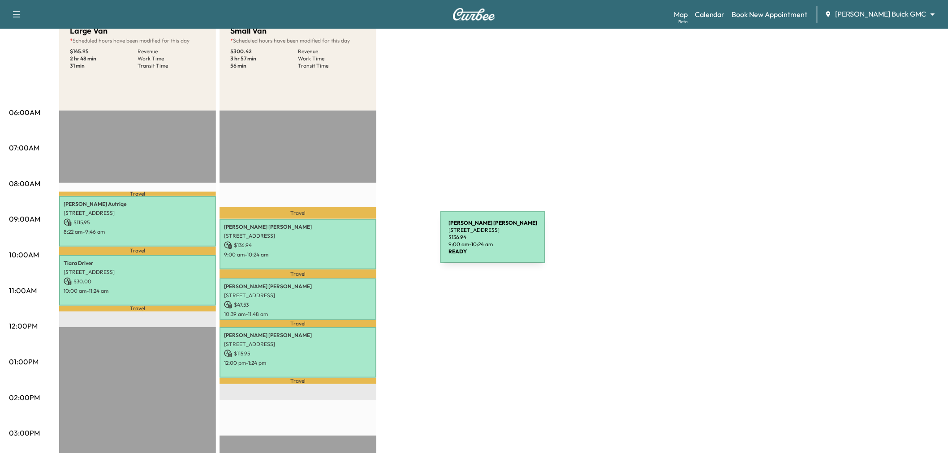 This screenshot has width=948, height=453. What do you see at coordinates (103, 51) in the screenshot?
I see `p: $ 145.95` at bounding box center [103, 51].